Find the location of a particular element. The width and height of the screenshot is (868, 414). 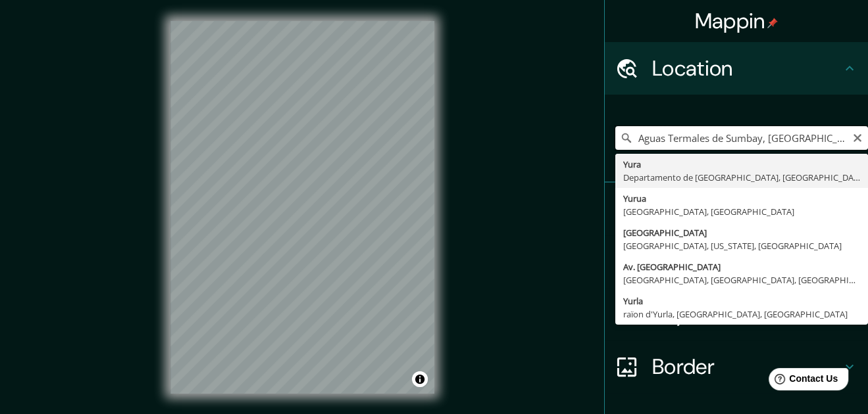

div: Yurla is located at coordinates (742, 301).